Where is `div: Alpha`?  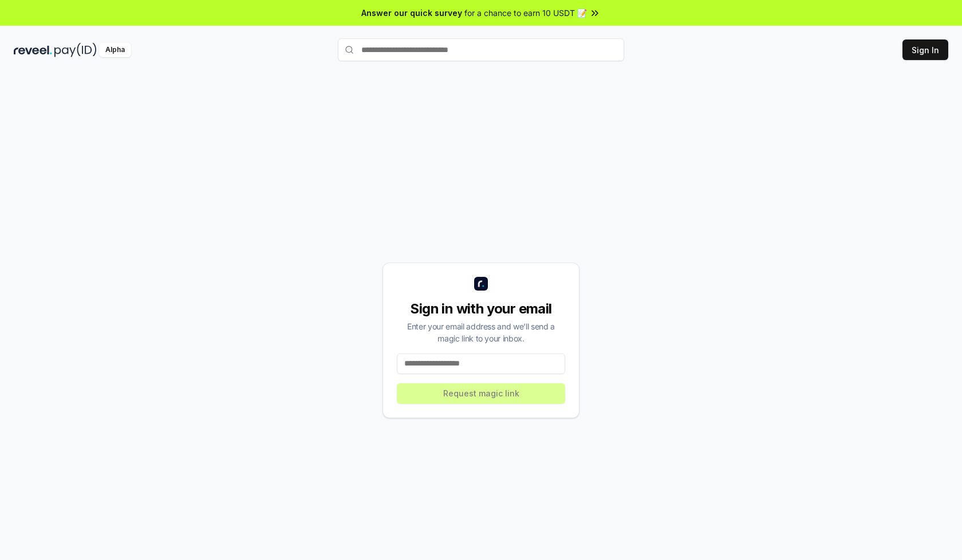
div: Alpha is located at coordinates (115, 50).